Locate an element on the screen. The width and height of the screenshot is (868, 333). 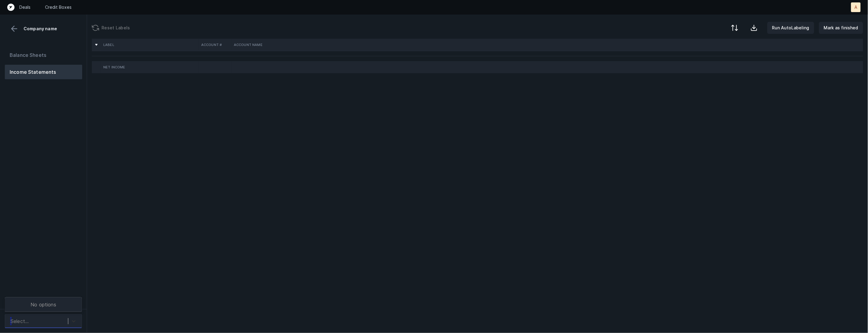
p: Run AutoLabeling is located at coordinates (790, 28).